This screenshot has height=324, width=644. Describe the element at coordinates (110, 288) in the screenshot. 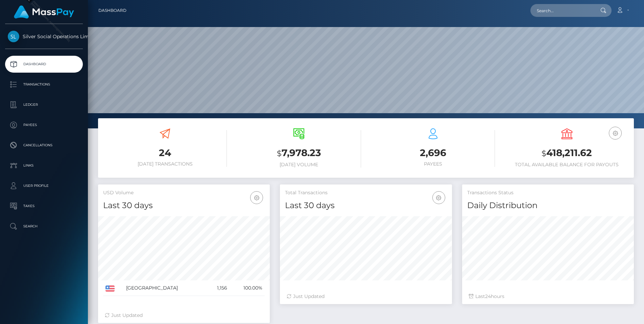

I see `img: US.png` at that location.